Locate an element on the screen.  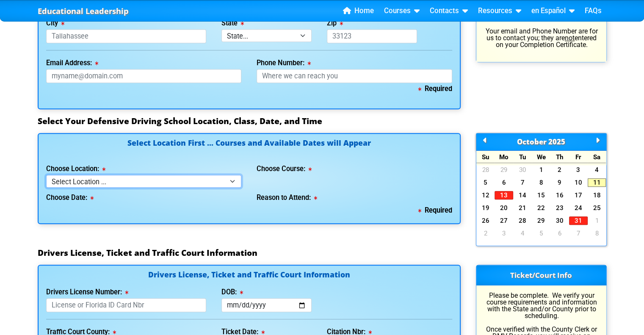
label: City is located at coordinates (55, 23).